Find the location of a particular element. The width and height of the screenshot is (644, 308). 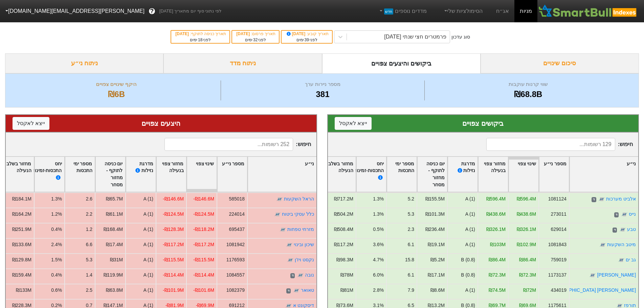

div: 6.6 is located at coordinates (88, 244).